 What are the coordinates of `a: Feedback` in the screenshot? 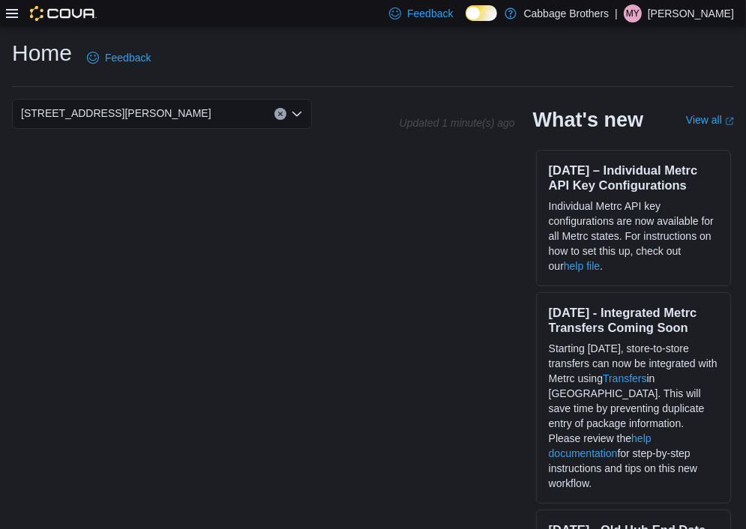 It's located at (118, 58).